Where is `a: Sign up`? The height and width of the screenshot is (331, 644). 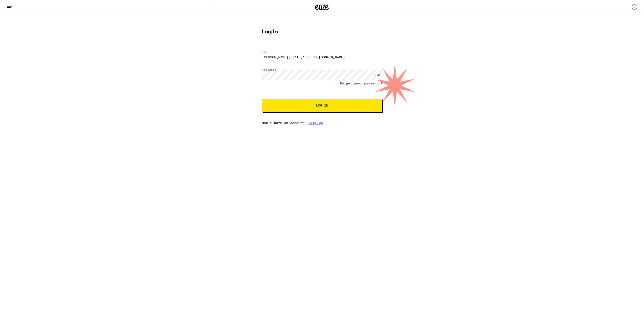 a: Sign up is located at coordinates (315, 123).